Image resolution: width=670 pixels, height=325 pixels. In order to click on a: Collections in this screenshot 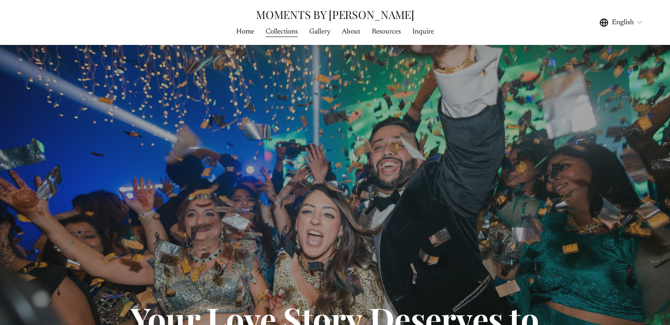, I will do `click(282, 32)`.